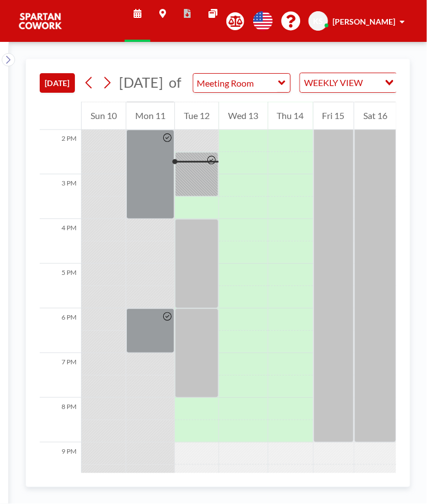 This screenshot has height=504, width=427. I want to click on div: 9 PM, so click(61, 464).